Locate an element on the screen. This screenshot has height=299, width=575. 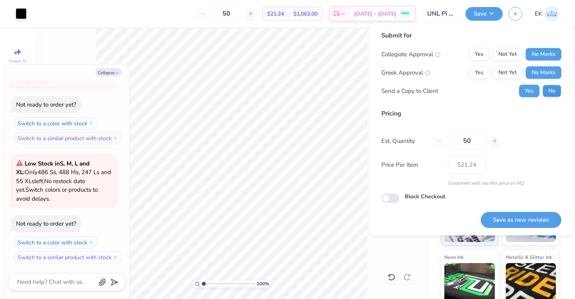
button: Save is located at coordinates (484, 14).